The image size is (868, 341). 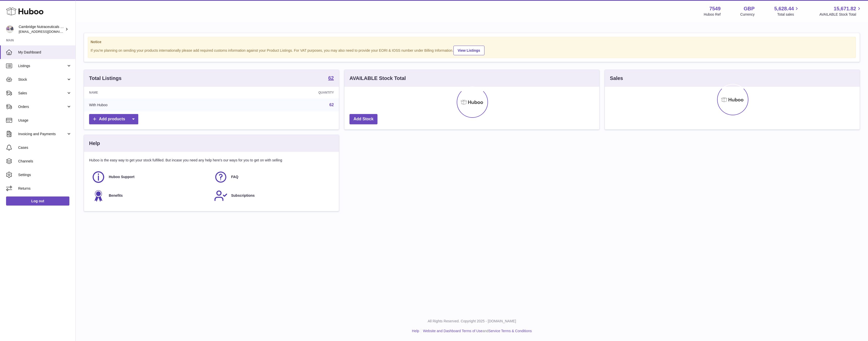 What do you see at coordinates (785, 8) in the screenshot?
I see `span: 5,628.44` at bounding box center [785, 8].